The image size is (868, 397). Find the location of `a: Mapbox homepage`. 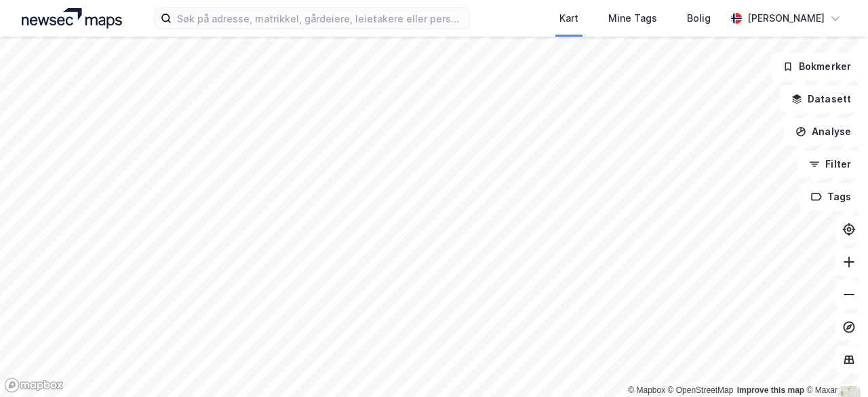

a: Mapbox homepage is located at coordinates (34, 385).